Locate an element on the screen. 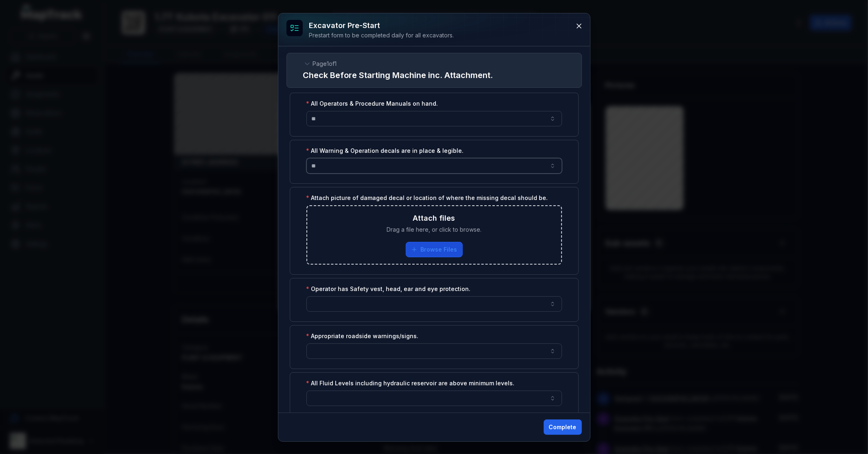  label: Appropriate roadside warnings/signs. is located at coordinates (363, 336).